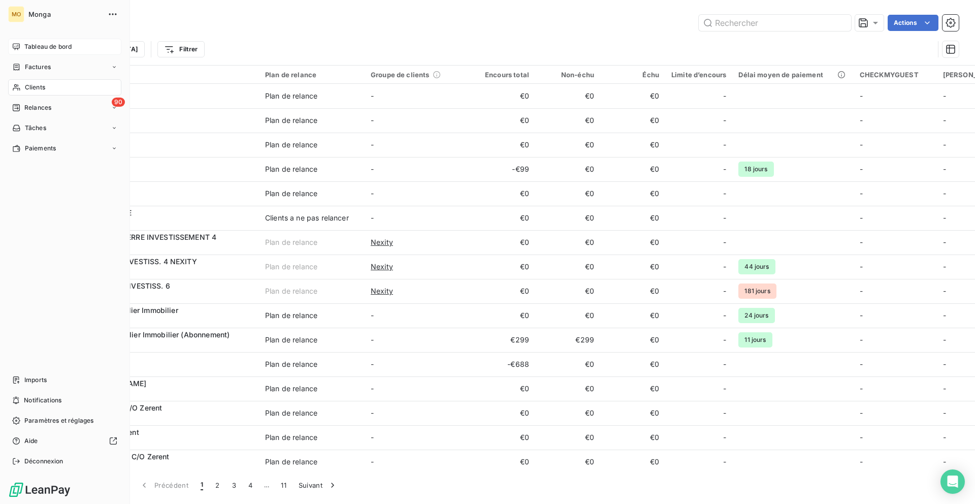 The image size is (975, 504). Describe the element at coordinates (162, 150) in the screenshot. I see `span: 55074295` at that location.